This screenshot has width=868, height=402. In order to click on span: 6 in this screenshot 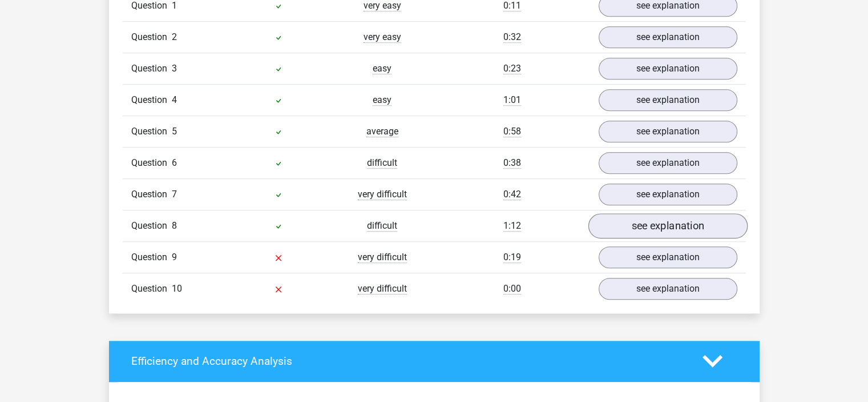, I will do `click(174, 162)`.